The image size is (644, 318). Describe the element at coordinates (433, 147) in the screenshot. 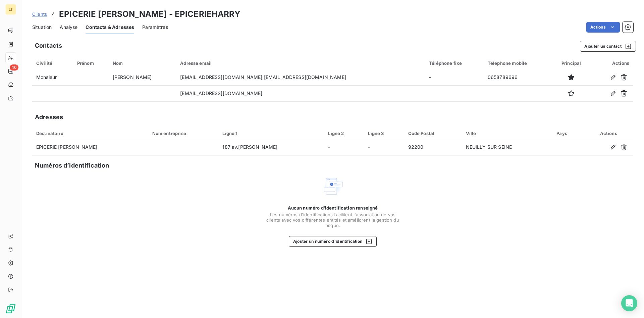

I see `td: 92200` at that location.